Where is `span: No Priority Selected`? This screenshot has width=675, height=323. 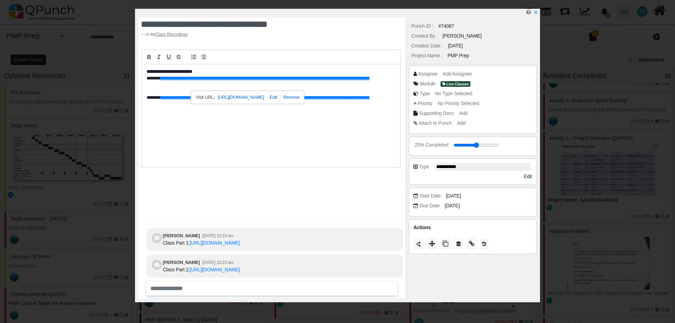
span: No Priority Selected is located at coordinates (458, 103).